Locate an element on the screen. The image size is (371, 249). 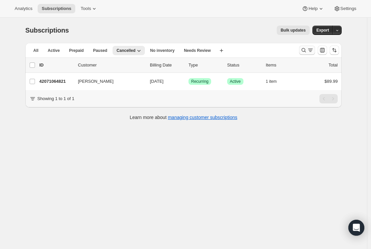
button: Bulk updates is located at coordinates (293, 30).